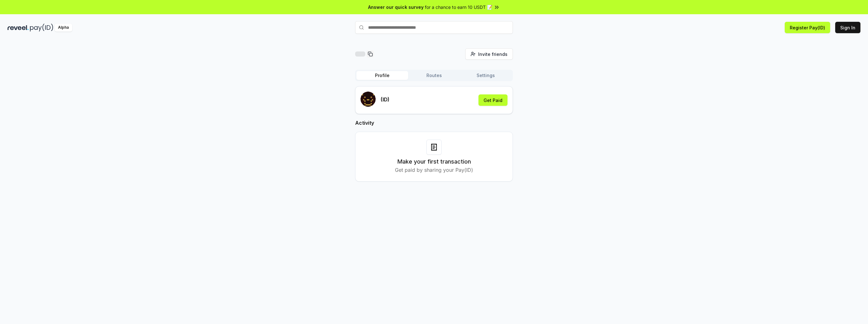 The image size is (868, 324). Describe the element at coordinates (382, 75) in the screenshot. I see `button: Profile` at that location.